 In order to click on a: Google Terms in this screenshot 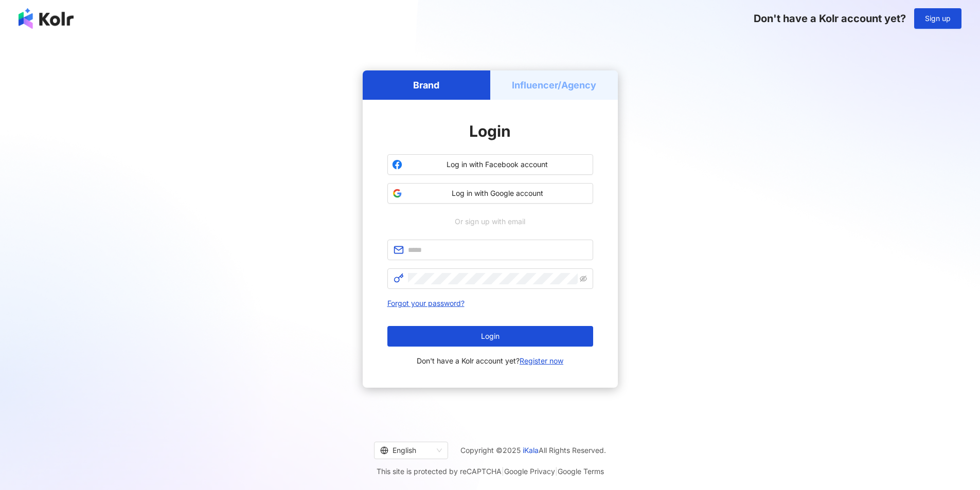, I will do `click(581, 471)`.